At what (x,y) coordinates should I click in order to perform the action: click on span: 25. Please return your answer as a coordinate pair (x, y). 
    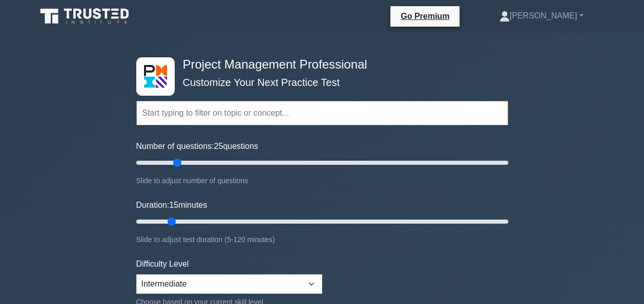
    Looking at the image, I should click on (218, 146).